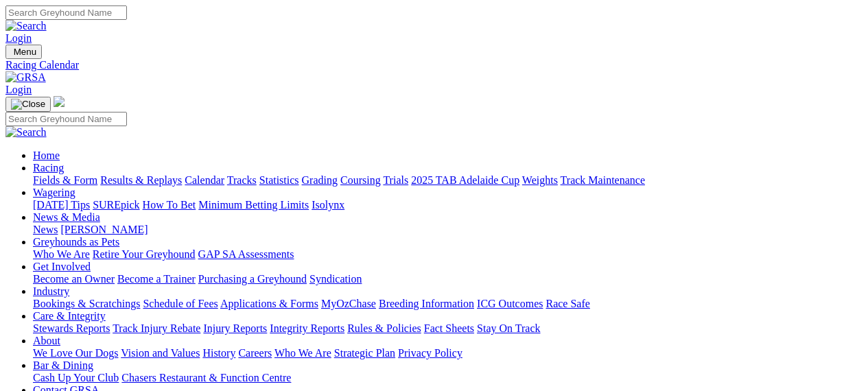  I want to click on a: Bookings & Scratchings, so click(86, 303).